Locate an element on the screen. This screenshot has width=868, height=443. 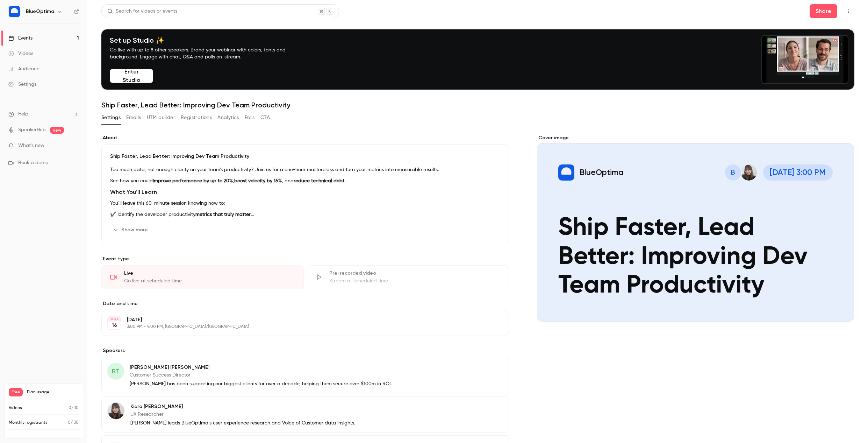
button: Settings is located at coordinates (111, 117).